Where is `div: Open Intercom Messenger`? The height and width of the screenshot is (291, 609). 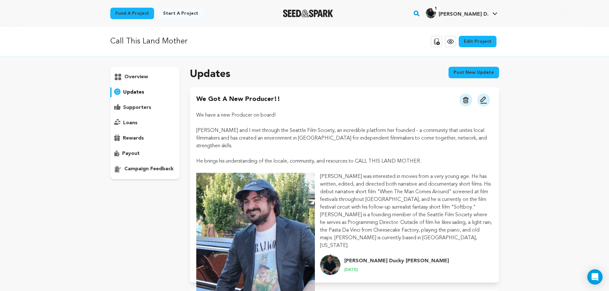
div: Open Intercom Messenger is located at coordinates (595, 277).